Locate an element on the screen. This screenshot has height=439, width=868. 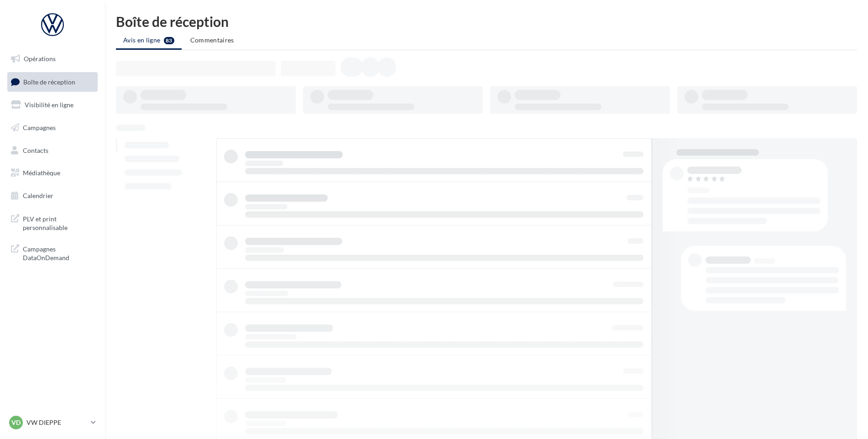
a: VD VW DIEPPE is located at coordinates (53, 422).